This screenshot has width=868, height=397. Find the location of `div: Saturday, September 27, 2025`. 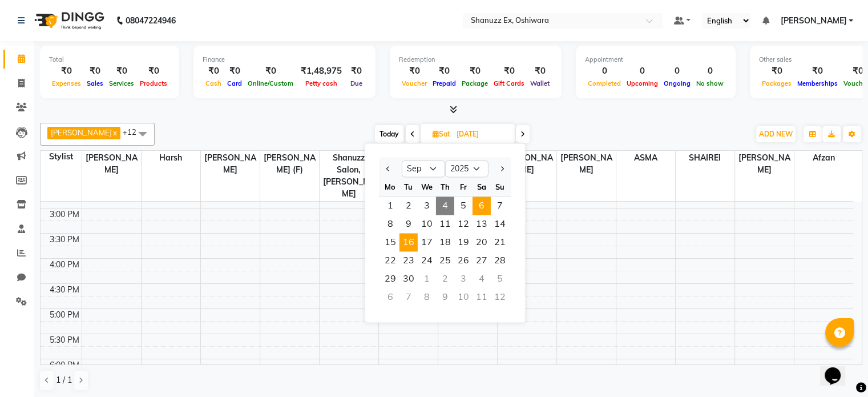

div: Saturday, September 27, 2025 is located at coordinates (482, 260).